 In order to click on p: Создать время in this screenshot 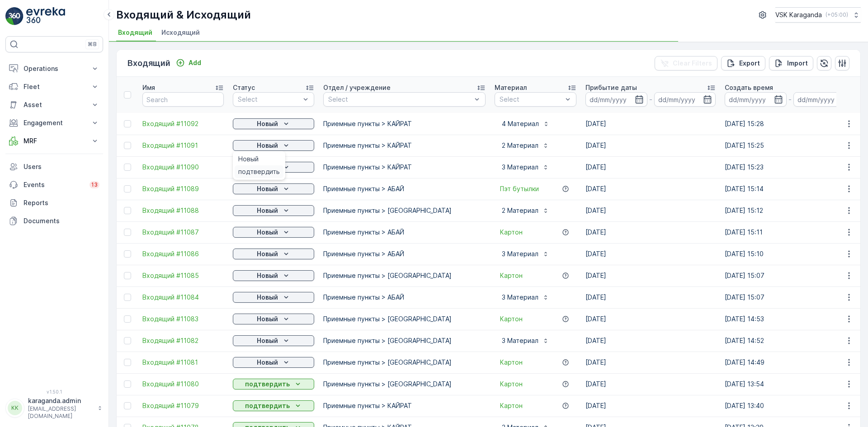, I will do `click(749, 88)`.